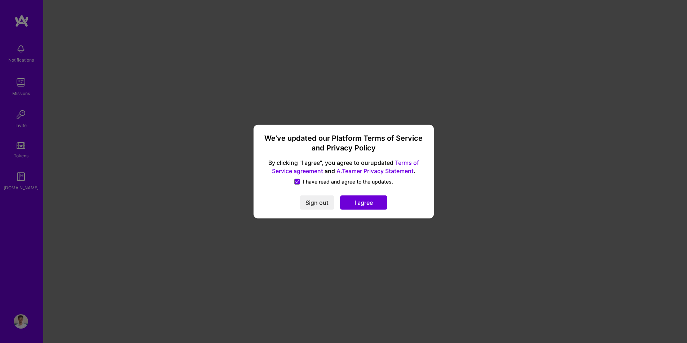 This screenshot has height=343, width=687. I want to click on button: I agree, so click(363, 203).